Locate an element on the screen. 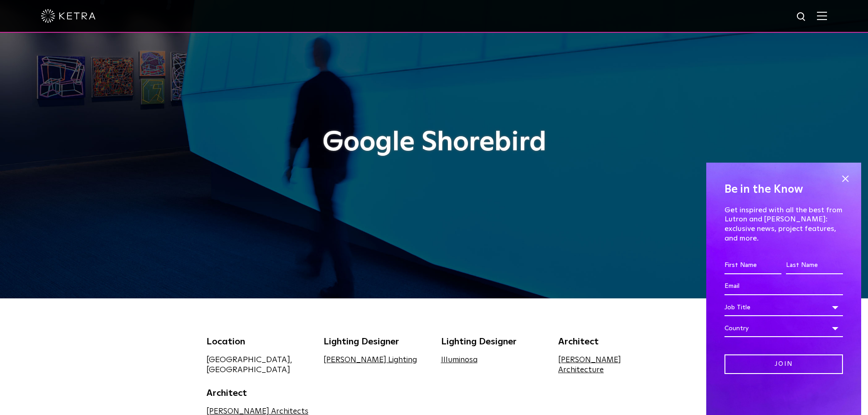 The width and height of the screenshot is (868, 415). div: Country is located at coordinates (784, 328).